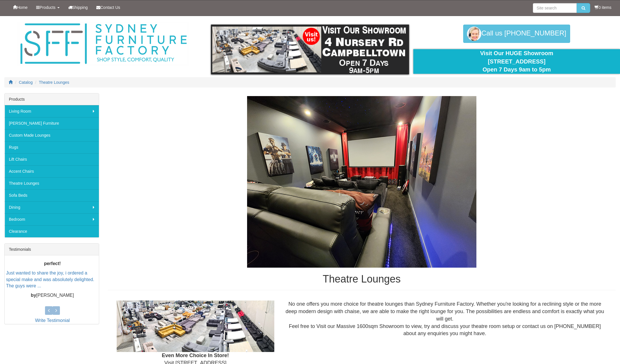 The width and height of the screenshot is (620, 364). I want to click on span: Home, so click(22, 8).